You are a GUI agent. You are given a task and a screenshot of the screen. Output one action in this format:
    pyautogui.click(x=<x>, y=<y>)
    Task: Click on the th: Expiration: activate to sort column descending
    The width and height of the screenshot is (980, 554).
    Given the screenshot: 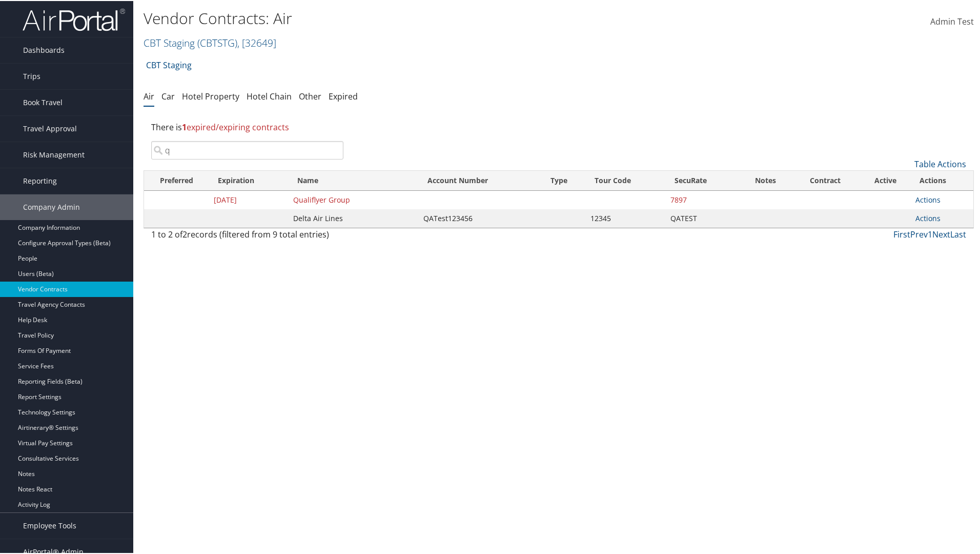 What is the action you would take?
    pyautogui.click(x=248, y=179)
    